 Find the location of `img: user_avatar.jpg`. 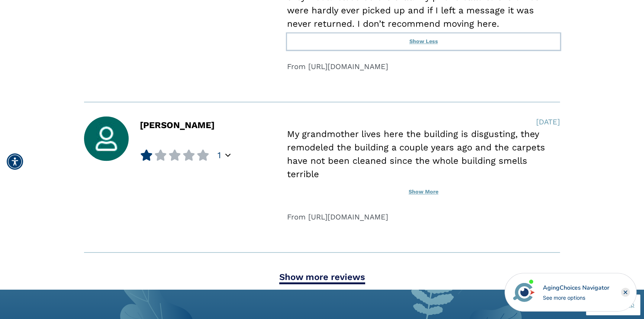

img: user_avatar.jpg is located at coordinates (106, 138).